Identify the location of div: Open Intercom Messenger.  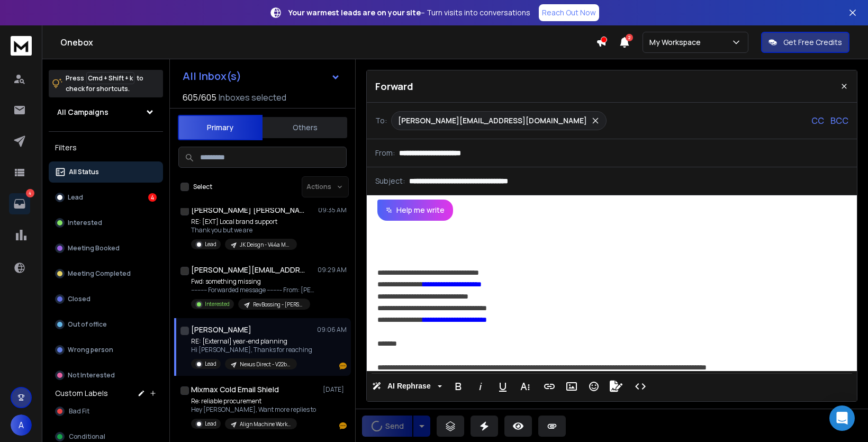
(842, 418).